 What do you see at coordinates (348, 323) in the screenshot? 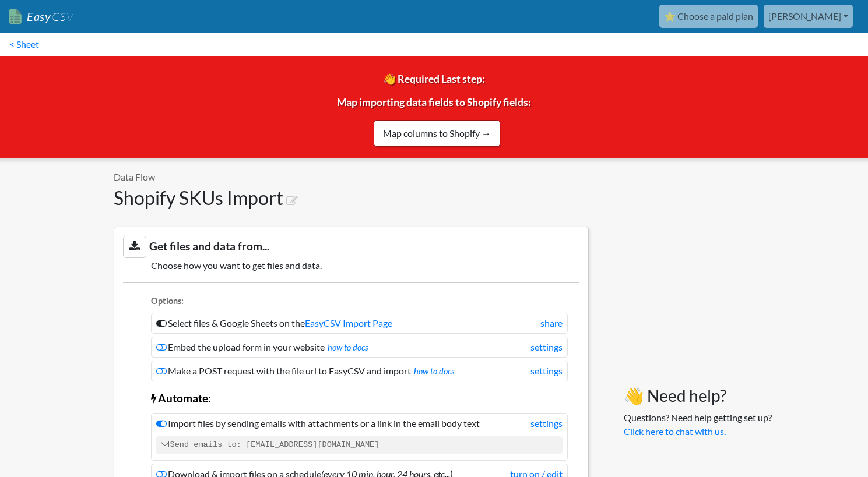
I see `a: EasyCSV Import Page` at bounding box center [348, 323].